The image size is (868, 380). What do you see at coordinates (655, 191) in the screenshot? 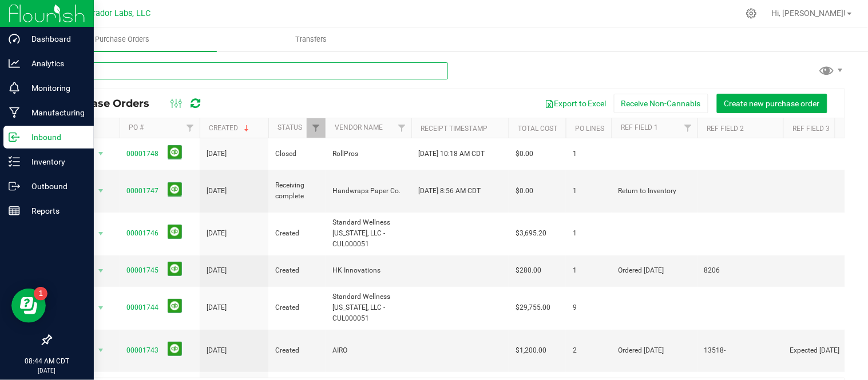
I see `span: Return to Inventory` at bounding box center [655, 191].